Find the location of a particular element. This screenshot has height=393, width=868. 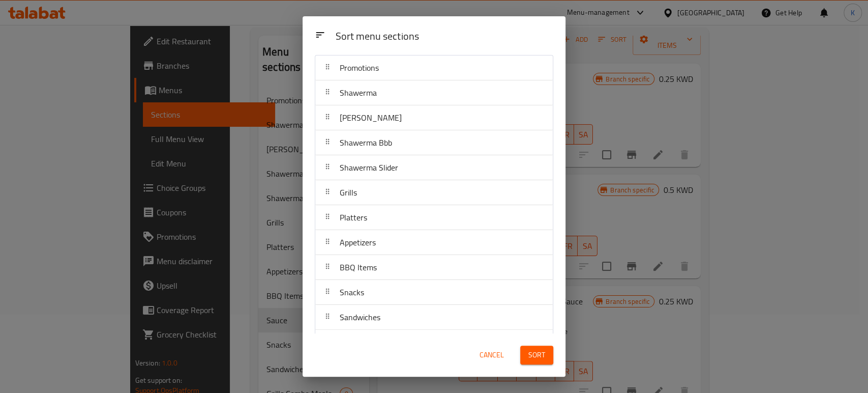

div: Grills is located at coordinates (434, 192).